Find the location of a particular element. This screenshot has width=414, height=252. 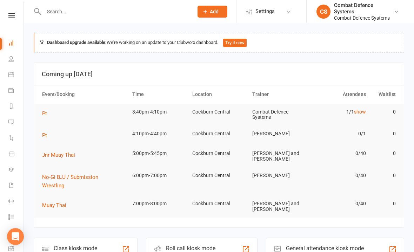

strong: Dashboard upgrade available: is located at coordinates (77, 42).